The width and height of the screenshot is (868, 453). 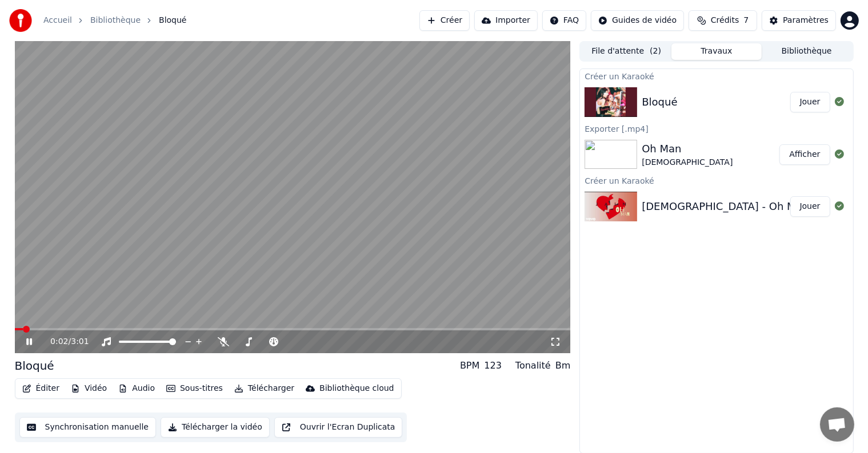 What do you see at coordinates (563, 366) in the screenshot?
I see `div: Bm` at bounding box center [563, 366].